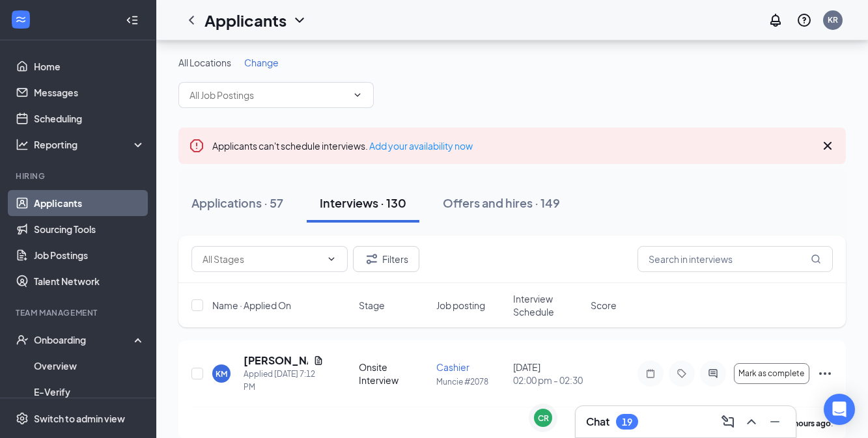  Describe the element at coordinates (22, 340) in the screenshot. I see `svg: UserCheck` at that location.